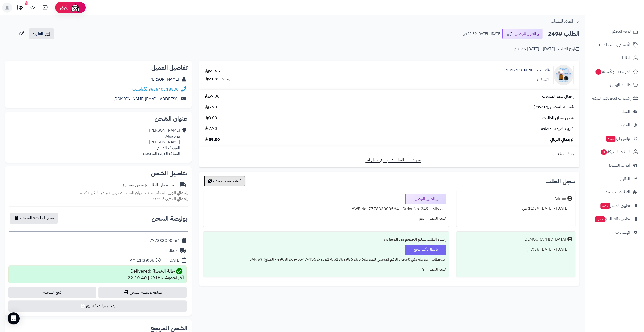 The image size is (644, 332). I want to click on div: 10, so click(26, 3).